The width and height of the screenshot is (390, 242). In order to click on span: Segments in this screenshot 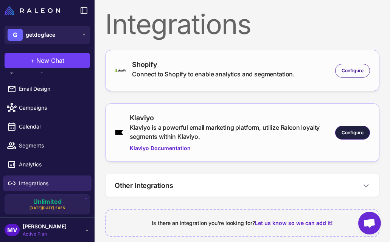, I will do `click(52, 145)`.